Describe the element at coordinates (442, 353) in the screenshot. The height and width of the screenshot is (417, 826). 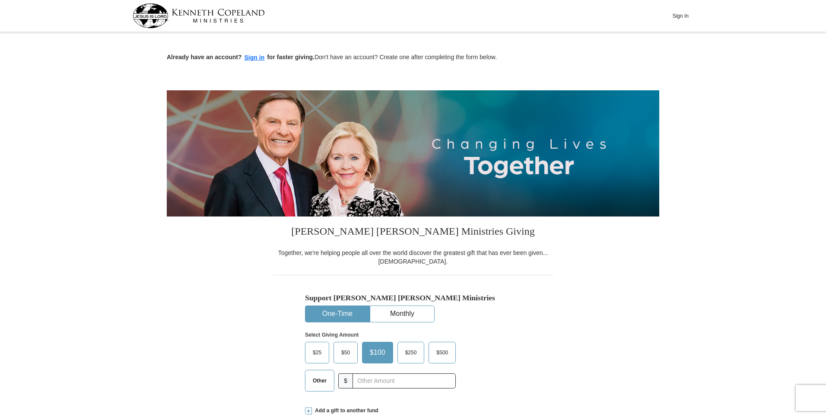
I see `span: $500` at that location.